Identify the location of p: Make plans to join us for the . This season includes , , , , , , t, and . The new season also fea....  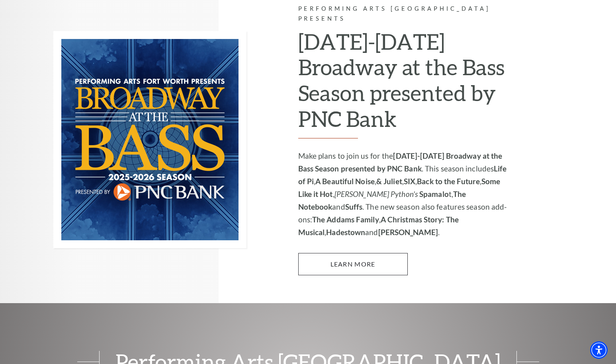
(404, 195).